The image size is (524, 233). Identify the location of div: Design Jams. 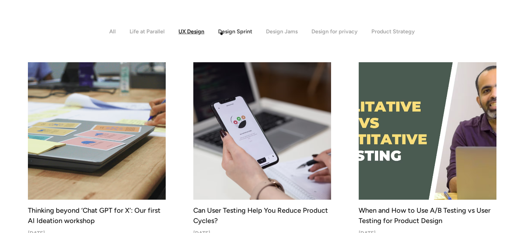
(282, 31).